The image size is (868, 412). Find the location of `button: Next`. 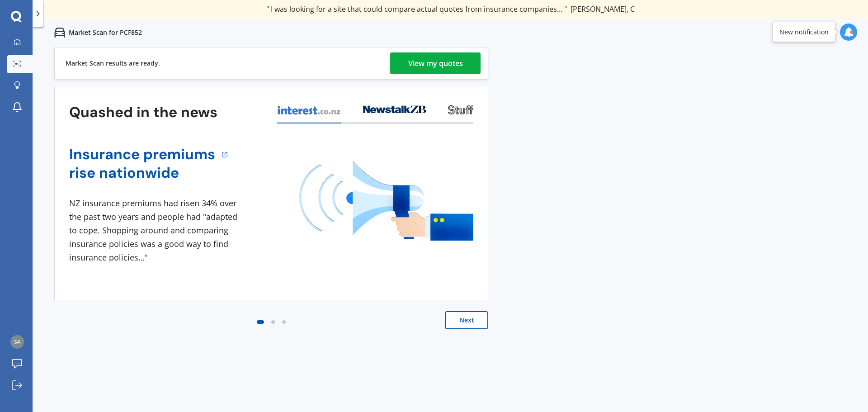

button: Next is located at coordinates (467, 320).